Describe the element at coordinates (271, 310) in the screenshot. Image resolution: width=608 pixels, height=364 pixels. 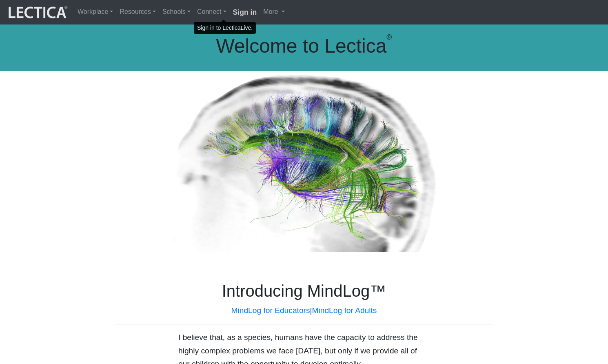
I see `a: MindLog for Educators` at that location.